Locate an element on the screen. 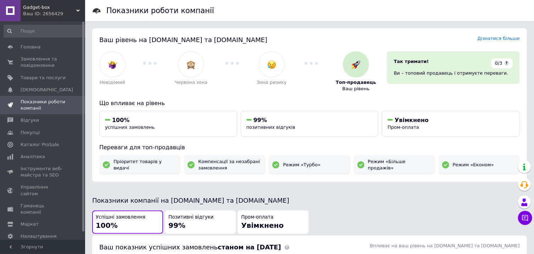 The width and height of the screenshot is (534, 254). span: Червона зона is located at coordinates (191, 83).